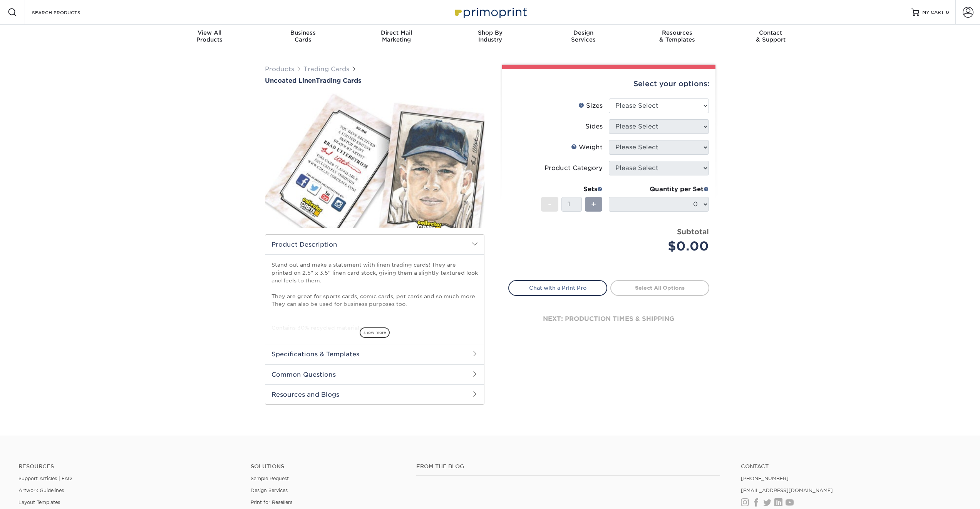  What do you see at coordinates (291, 80) in the screenshot?
I see `span: Uncoated Linen` at bounding box center [291, 80].